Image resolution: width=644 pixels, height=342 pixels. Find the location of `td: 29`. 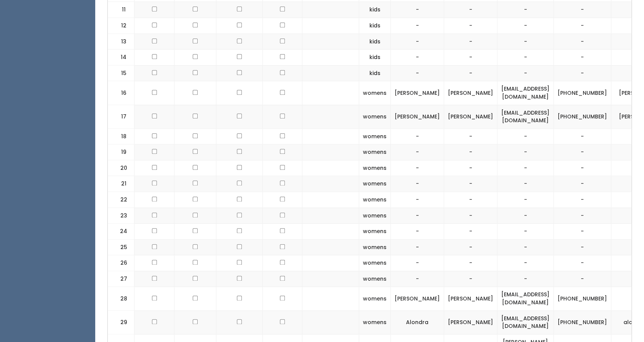

td: 29 is located at coordinates (121, 322).